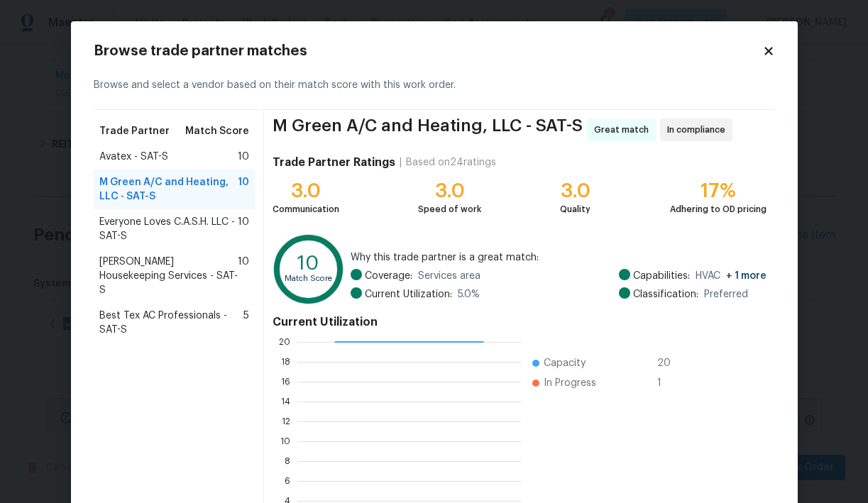 This screenshot has height=503, width=868. Describe the element at coordinates (662, 277) in the screenshot. I see `span: Capabilities:` at that location.